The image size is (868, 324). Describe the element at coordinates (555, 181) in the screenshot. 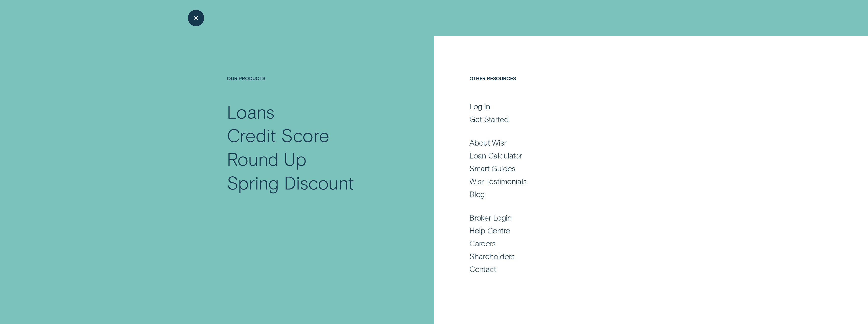

I see `a: Wisr Testimonials` at that location.